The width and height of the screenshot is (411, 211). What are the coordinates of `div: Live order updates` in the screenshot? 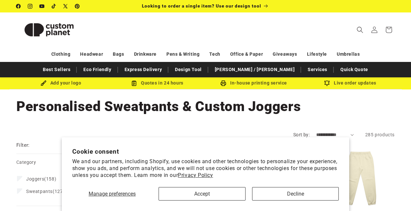 It's located at (350, 83).